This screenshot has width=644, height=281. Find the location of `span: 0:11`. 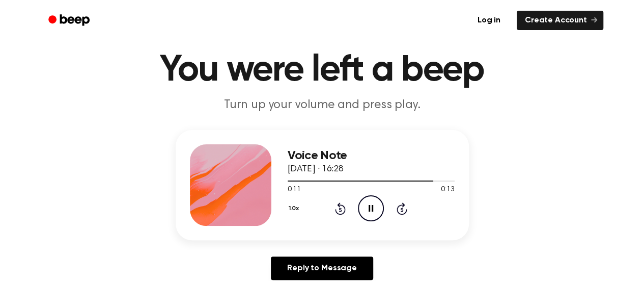

span: 0:11 is located at coordinates (294, 190).